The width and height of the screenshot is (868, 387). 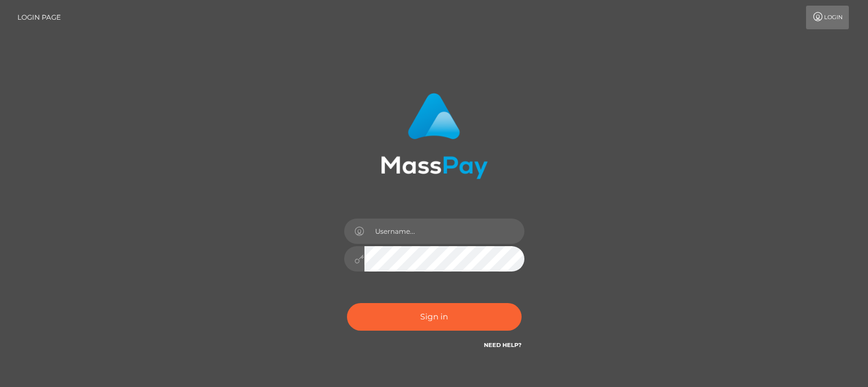 I want to click on input: Username..., so click(x=444, y=231).